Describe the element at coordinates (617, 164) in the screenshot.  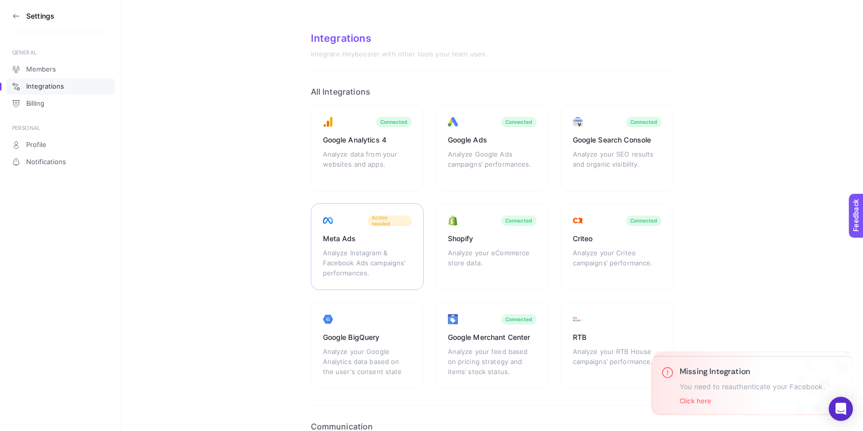
I see `div: Analyze your SEO results and organic visibility.` at that location.